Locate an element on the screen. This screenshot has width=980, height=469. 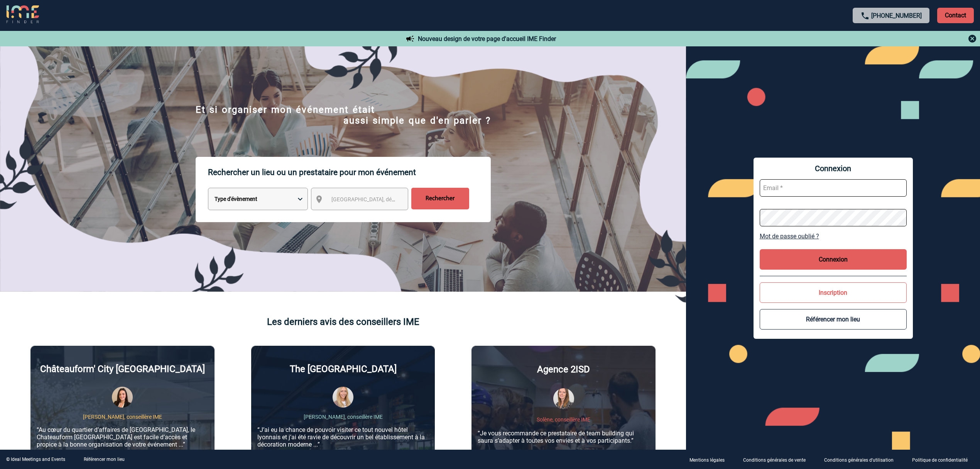
p: “J’ai eu la chance de pouvoir visiter ce tout nouvel hôtel lyonnais et j’ai été ravie de découvri... is located at coordinates (343, 436).